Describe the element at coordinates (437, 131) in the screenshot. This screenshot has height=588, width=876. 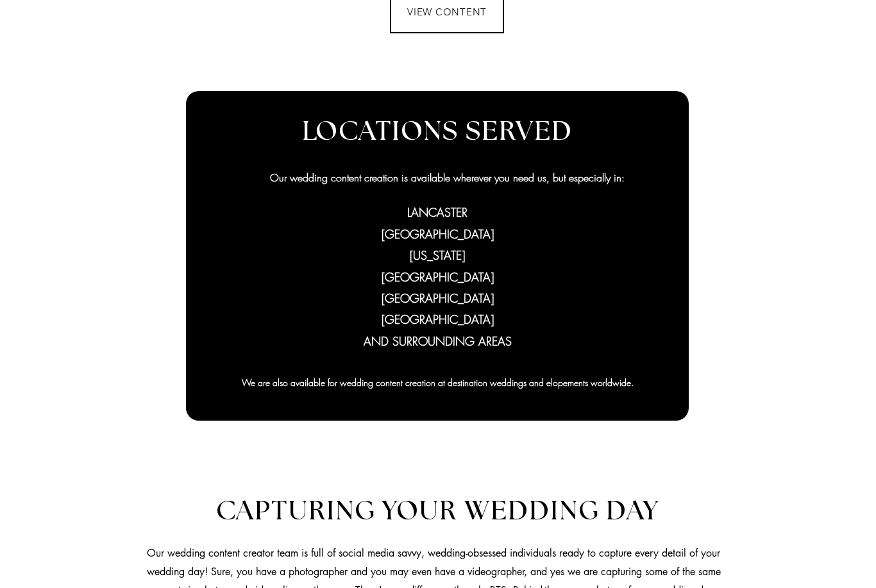
I see `span: LOCATIONS SERVED` at that location.